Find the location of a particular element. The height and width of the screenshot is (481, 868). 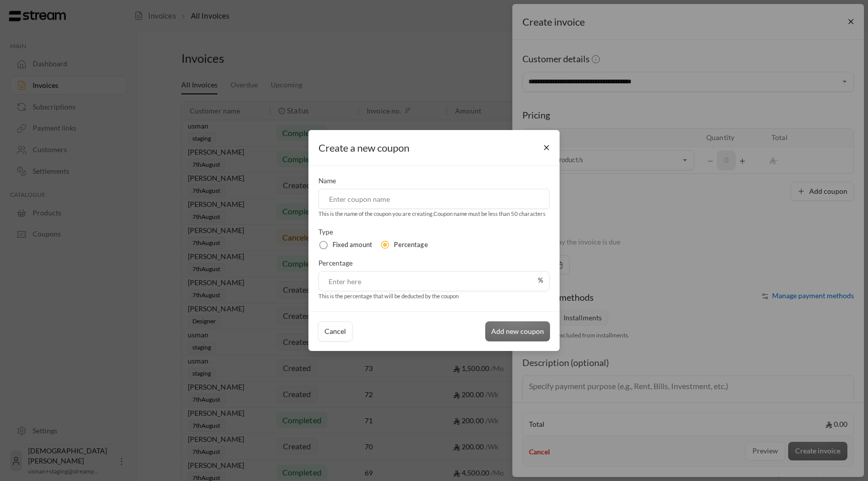

button: Cancel is located at coordinates (335, 331).